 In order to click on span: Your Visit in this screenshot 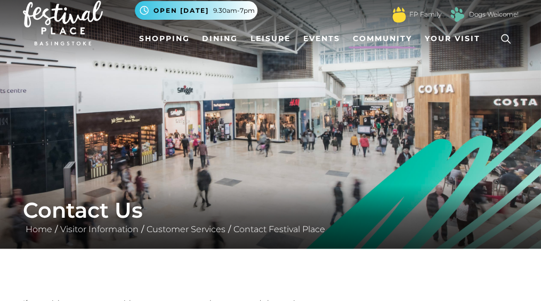, I will do `click(453, 38)`.